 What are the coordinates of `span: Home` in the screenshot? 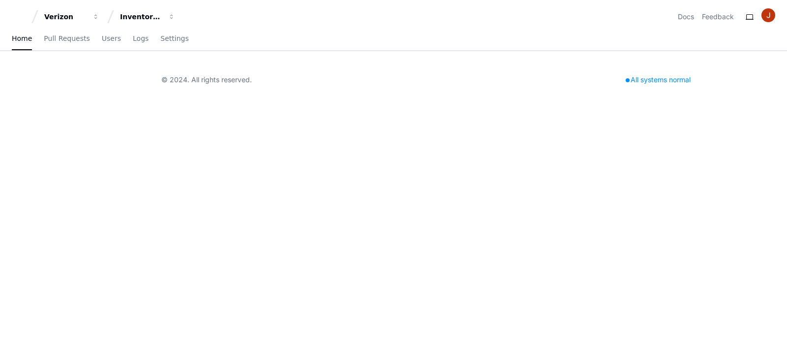 It's located at (22, 38).